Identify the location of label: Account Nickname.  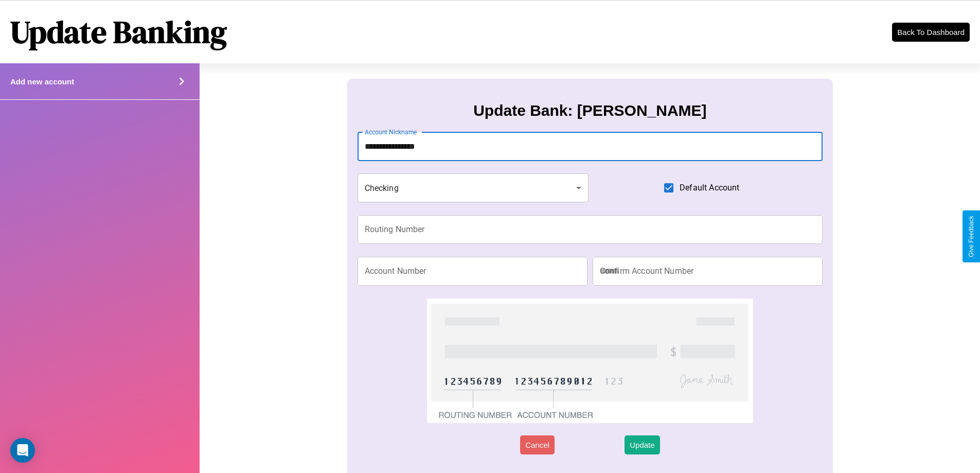
(391, 132).